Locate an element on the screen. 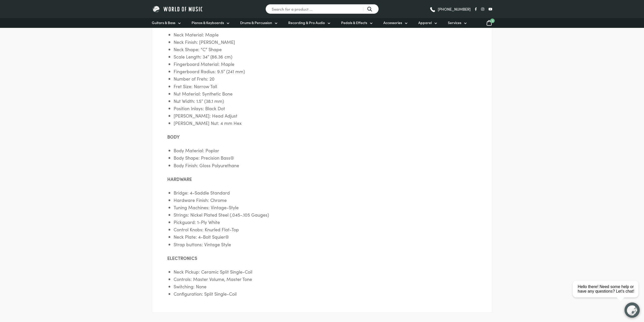 The image size is (644, 322). li: Body Finish: Gloss Polyurethane is located at coordinates (290, 166).